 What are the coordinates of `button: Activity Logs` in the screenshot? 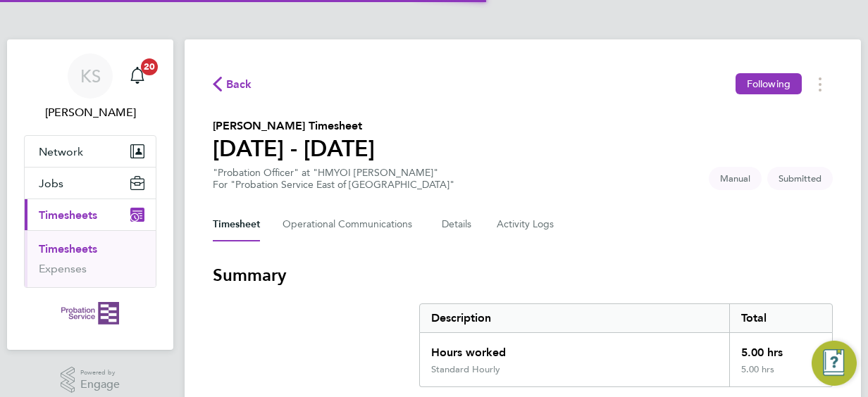 It's located at (526, 224).